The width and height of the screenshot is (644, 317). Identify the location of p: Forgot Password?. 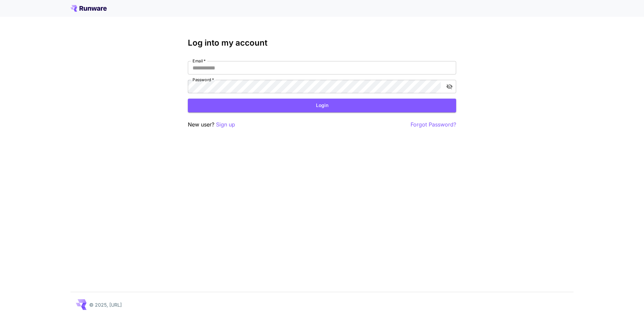
(434, 124).